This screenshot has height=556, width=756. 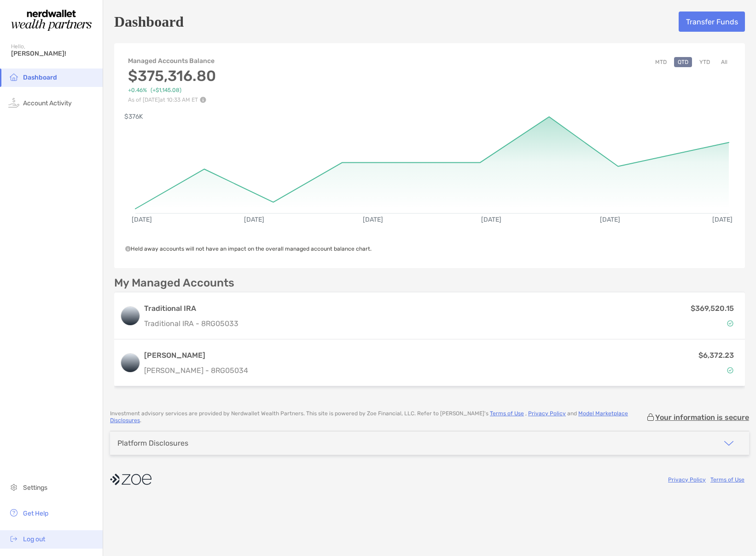 I want to click on button: Transfer Funds, so click(x=712, y=22).